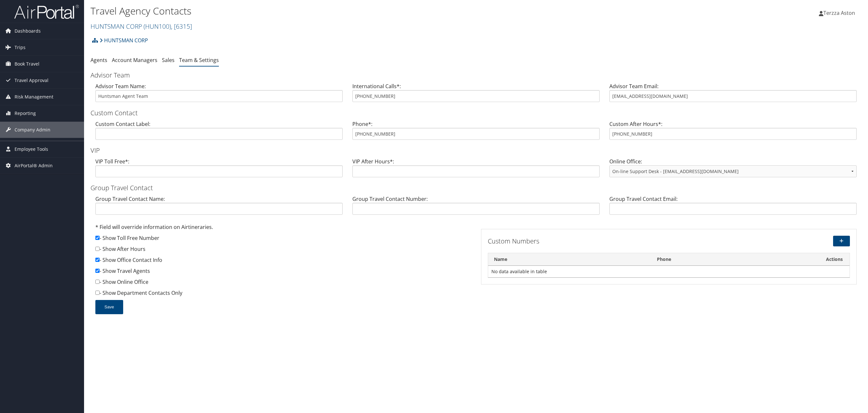  I want to click on button: Save, so click(110, 307).